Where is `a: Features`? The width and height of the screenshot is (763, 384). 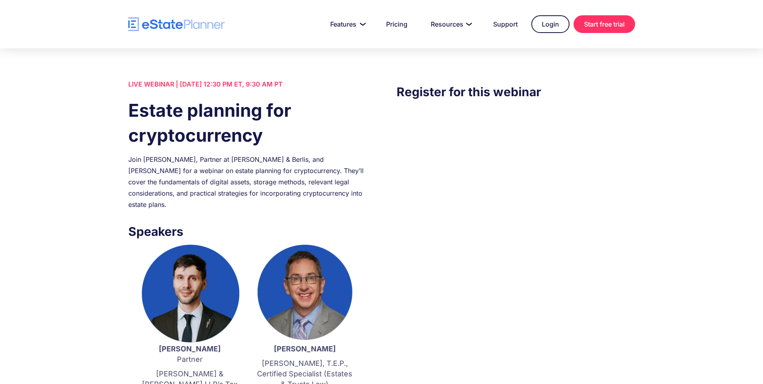
a: Features is located at coordinates (346, 24).